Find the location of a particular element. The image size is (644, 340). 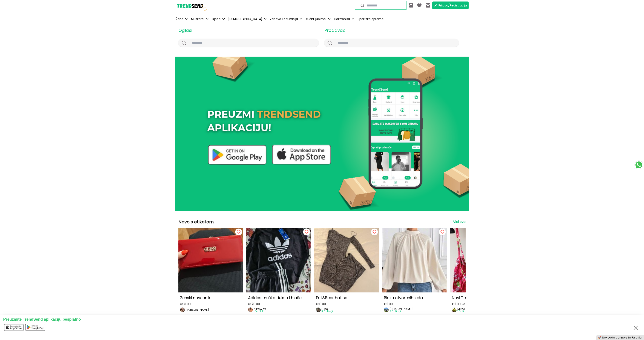

img: Novi Tezenis top is located at coordinates (482, 260).